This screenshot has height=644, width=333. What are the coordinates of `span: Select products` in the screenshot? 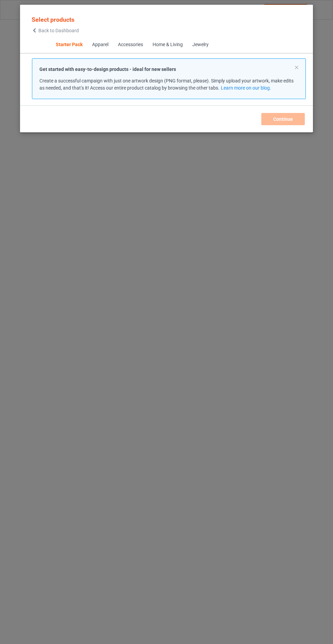 It's located at (53, 19).